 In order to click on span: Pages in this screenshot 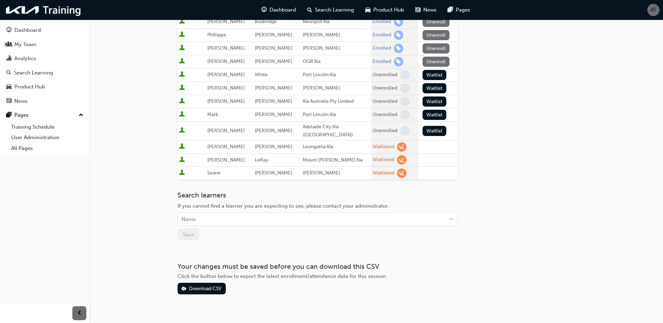, I will do `click(463, 10)`.